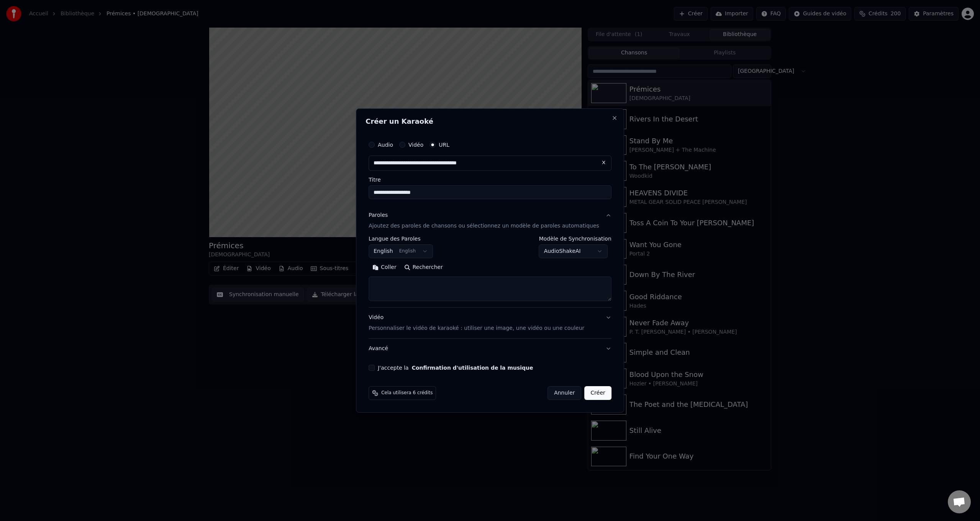 The width and height of the screenshot is (980, 521). Describe the element at coordinates (490, 180) in the screenshot. I see `label: Titre` at that location.